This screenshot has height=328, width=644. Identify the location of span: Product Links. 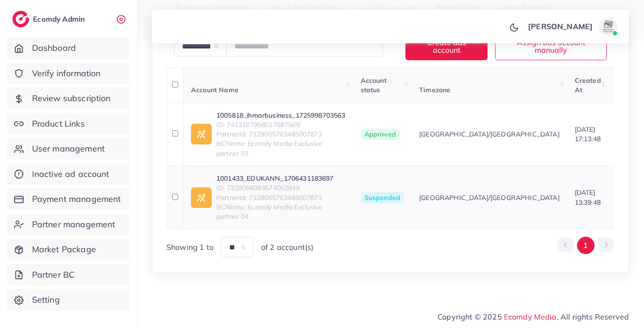
(58, 124).